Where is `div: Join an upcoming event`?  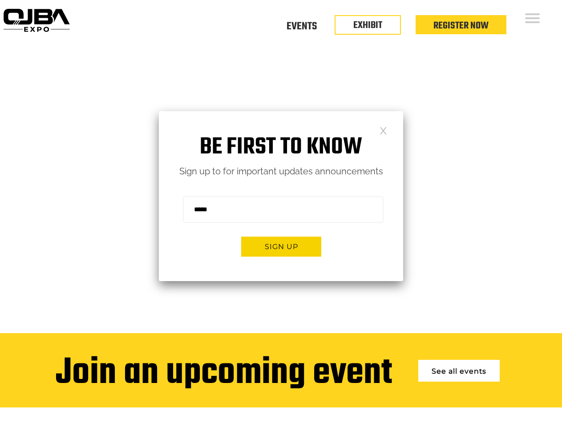
div: Join an upcoming event is located at coordinates (224, 374).